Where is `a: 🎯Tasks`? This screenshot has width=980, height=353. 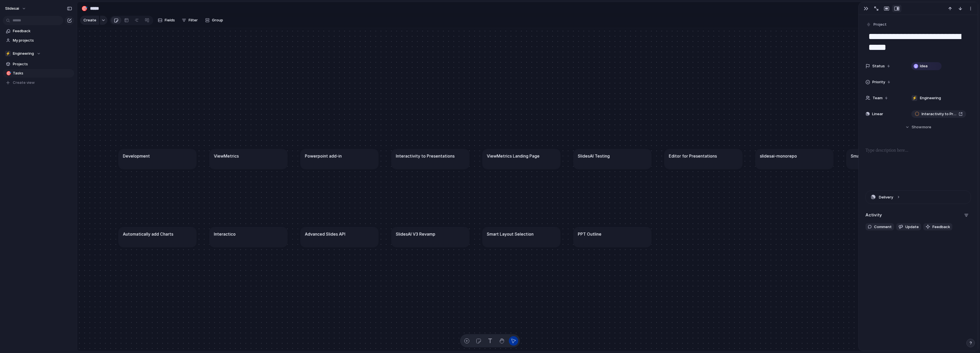
a: 🎯Tasks is located at coordinates (39, 74).